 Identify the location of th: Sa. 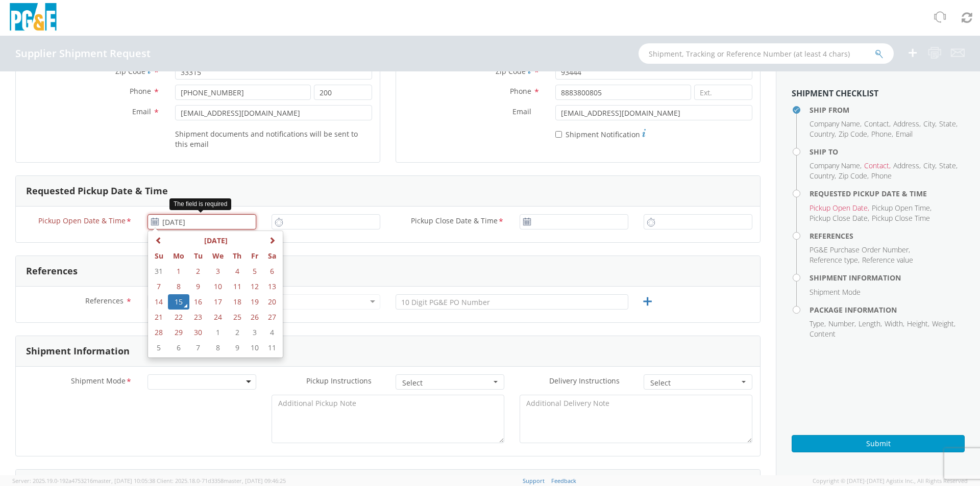
(272, 256).